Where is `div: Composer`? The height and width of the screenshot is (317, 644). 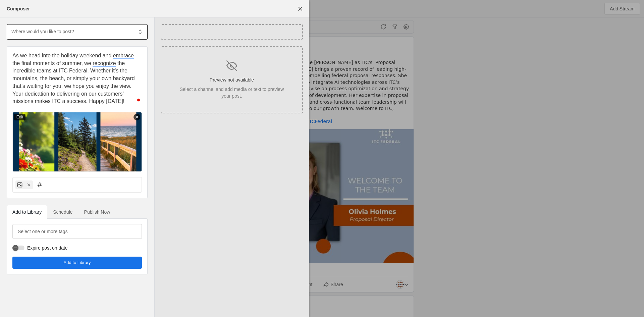 div: Composer is located at coordinates (18, 9).